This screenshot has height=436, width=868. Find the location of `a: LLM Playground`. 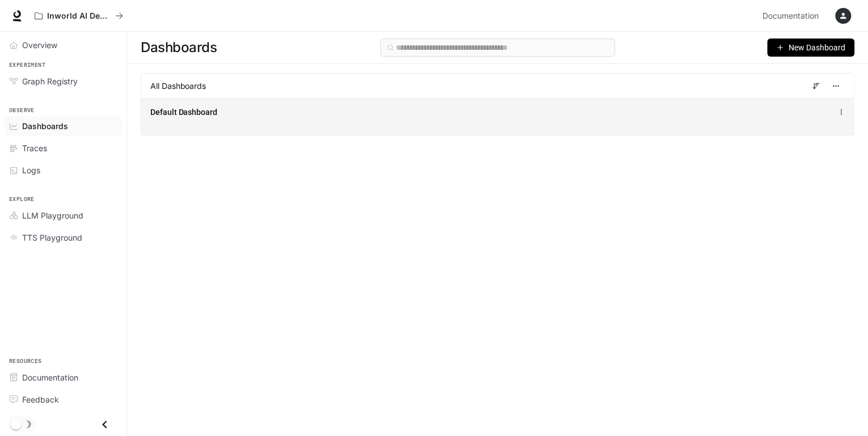

a: LLM Playground is located at coordinates (63, 216).